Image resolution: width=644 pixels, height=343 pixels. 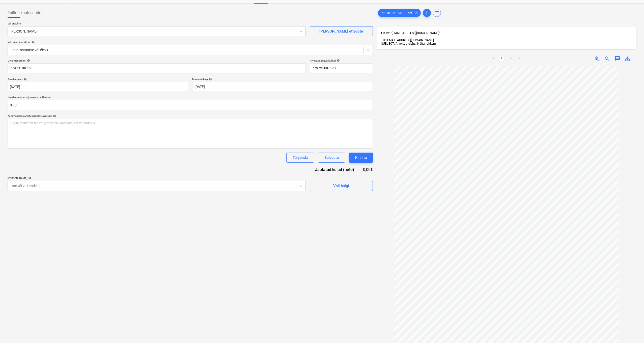 What do you see at coordinates (191, 42) in the screenshot?
I see `div: Vali dokumendi tüüp` at bounding box center [191, 42].